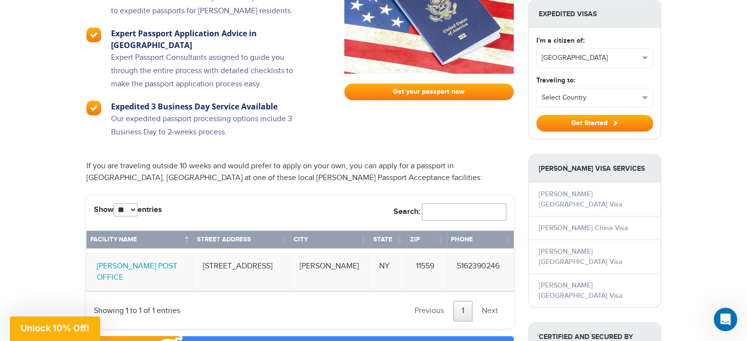 This screenshot has height=341, width=747. I want to click on th: Street Address: activate to sort column ascending, so click(241, 242).